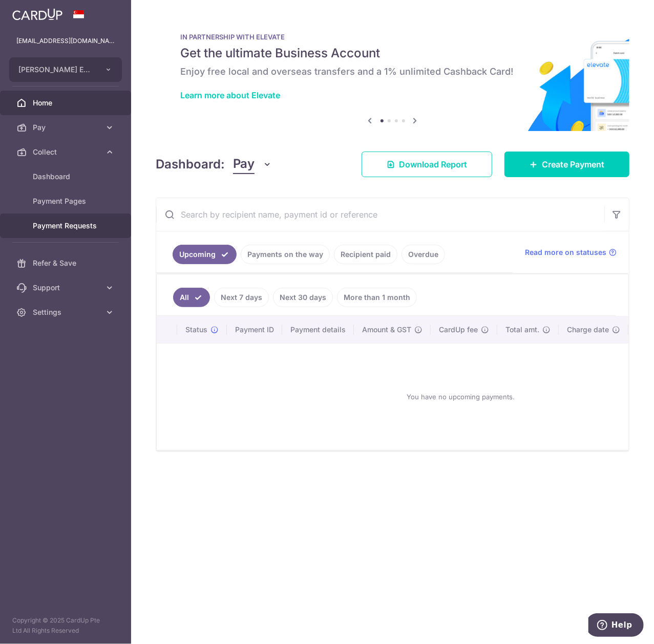  What do you see at coordinates (67, 152) in the screenshot?
I see `span: Collect` at bounding box center [67, 152].